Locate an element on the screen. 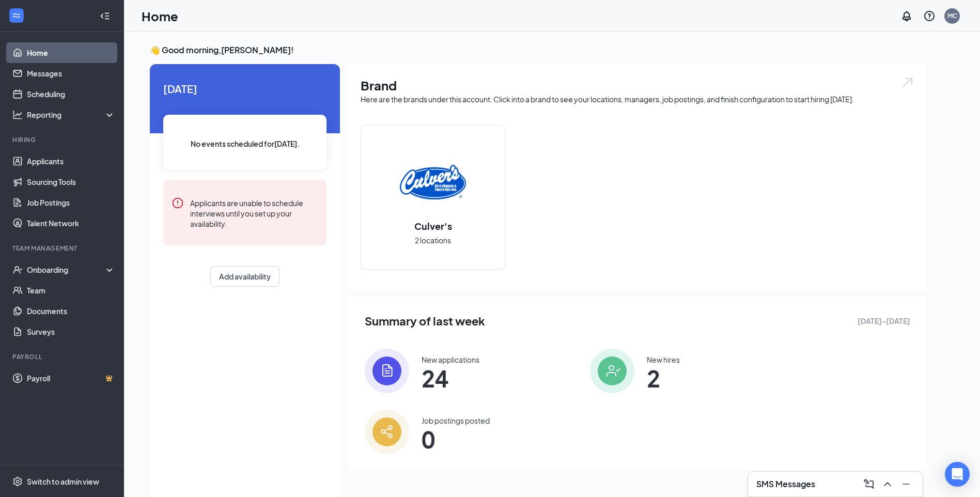  div: Job postings posted is located at coordinates (456, 420).